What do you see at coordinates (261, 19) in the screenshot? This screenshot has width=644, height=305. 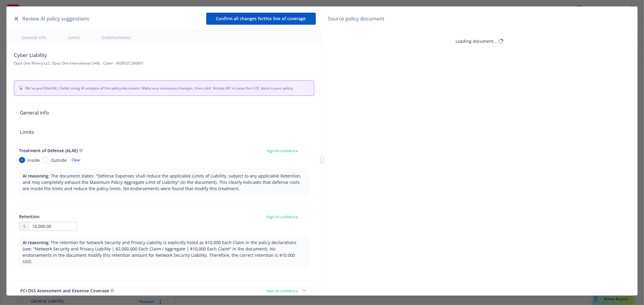 I see `button: Confirm all changes forthis line of coverage` at bounding box center [261, 19].